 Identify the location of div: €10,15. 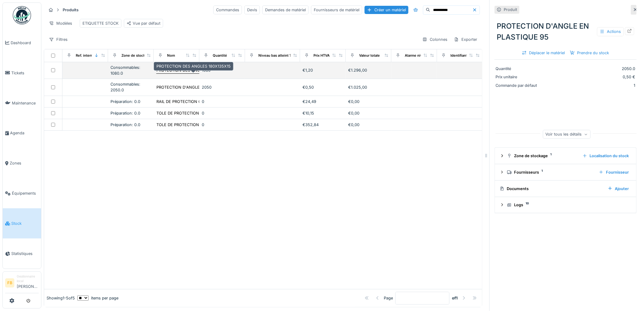
(323, 113).